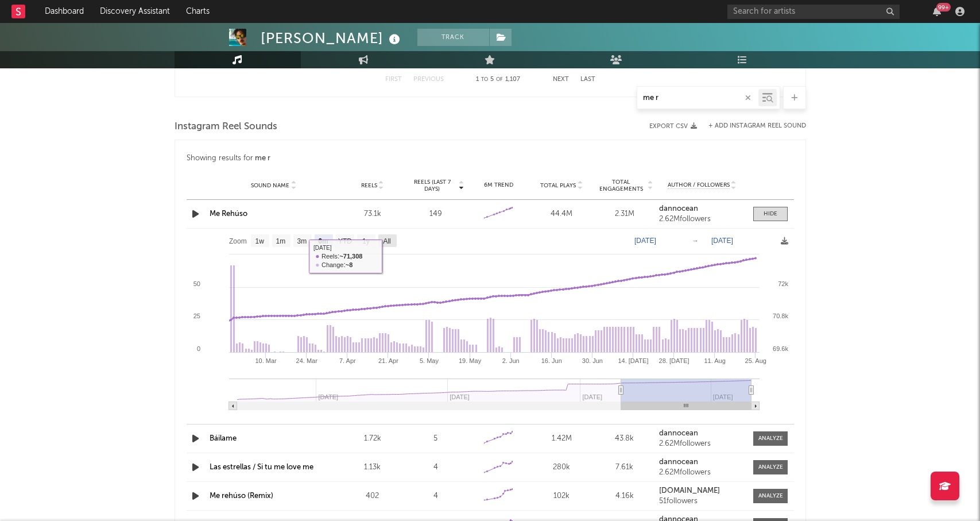 The width and height of the screenshot is (980, 521). What do you see at coordinates (428, 80) in the screenshot?
I see `button: Previous` at bounding box center [428, 80].